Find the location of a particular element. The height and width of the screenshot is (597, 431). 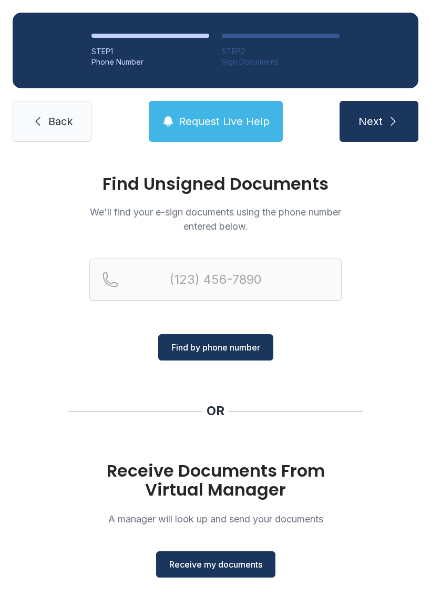

div: Phone Number is located at coordinates (150, 62).